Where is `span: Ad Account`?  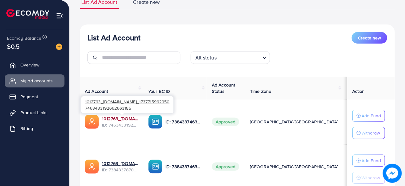
span: Ad Account is located at coordinates (97, 91).